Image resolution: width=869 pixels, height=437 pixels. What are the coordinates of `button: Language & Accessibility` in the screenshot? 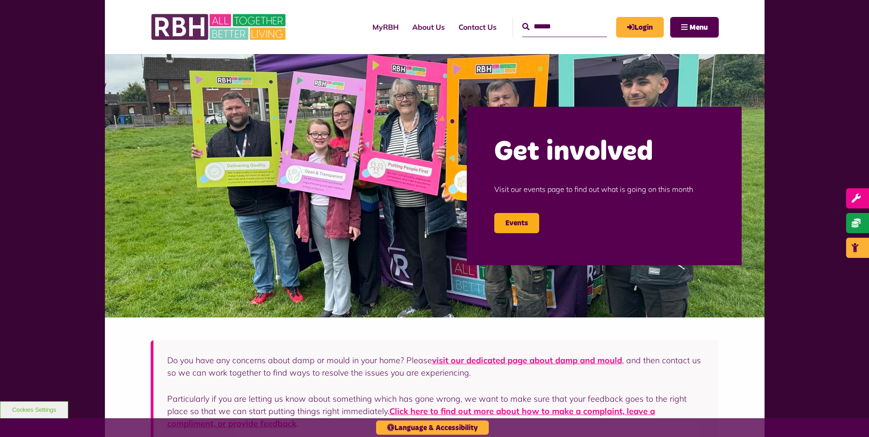 It's located at (432, 427).